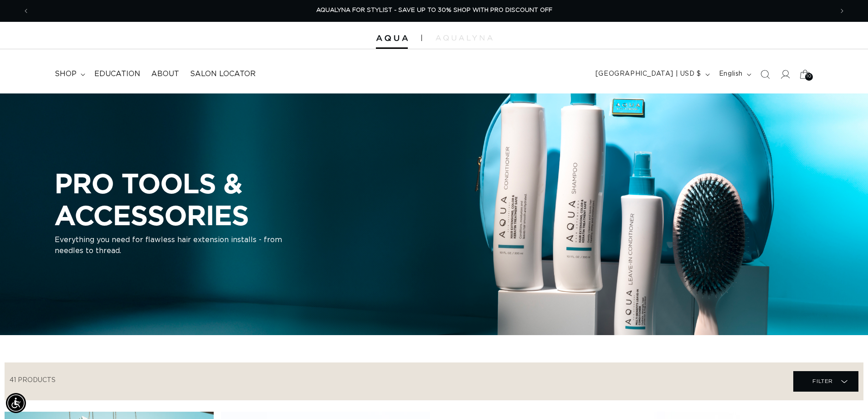 This screenshot has height=419, width=868. What do you see at coordinates (117, 74) in the screenshot?
I see `a: Education` at bounding box center [117, 74].